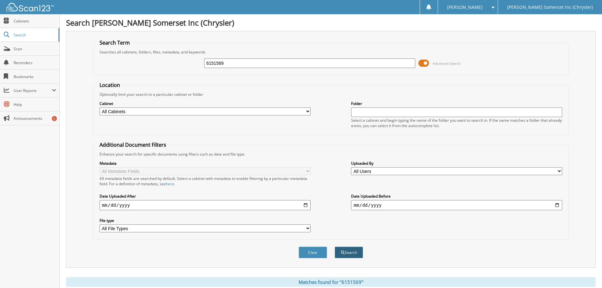 The height and width of the screenshot is (288, 602). I want to click on span: Scan, so click(35, 49).